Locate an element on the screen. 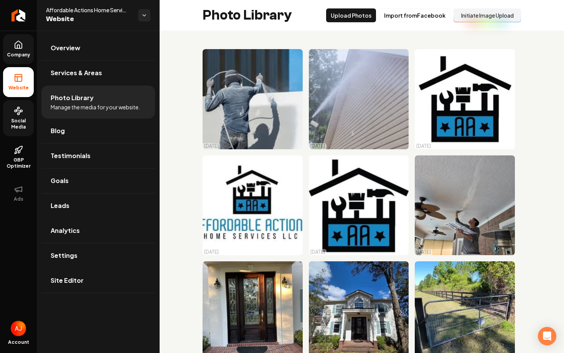 The height and width of the screenshot is (353, 564). a: Analytics is located at coordinates (98, 231).